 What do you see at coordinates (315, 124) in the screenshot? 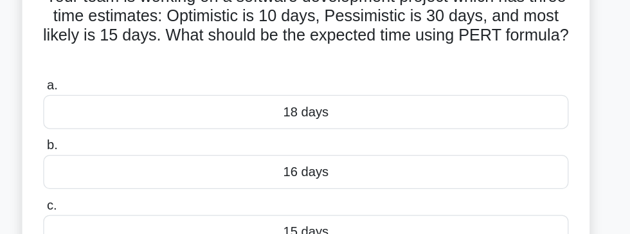
I see `div: 18 days` at bounding box center [315, 124].